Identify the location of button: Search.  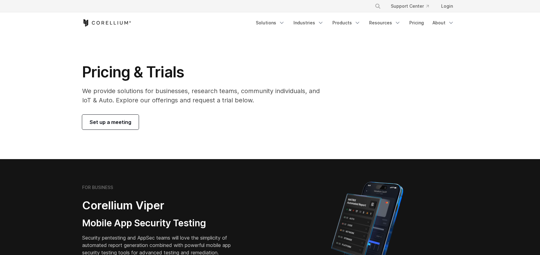
(378, 6).